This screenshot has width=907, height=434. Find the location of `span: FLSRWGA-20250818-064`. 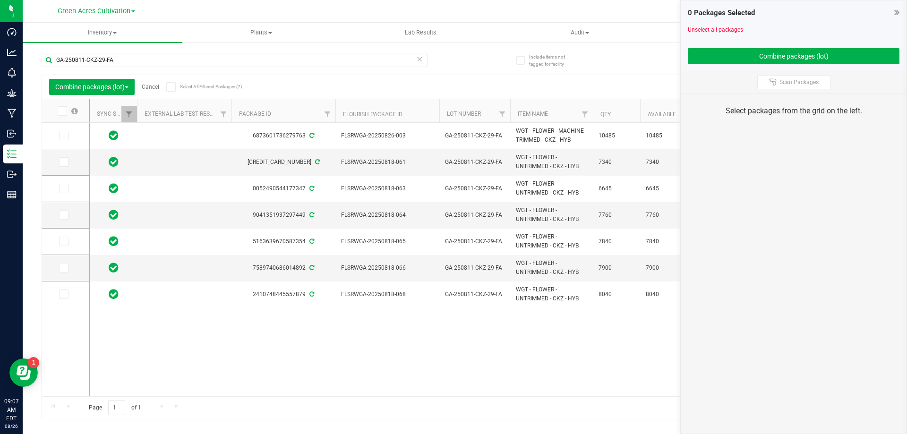

span: FLSRWGA-20250818-064 is located at coordinates (388, 215).